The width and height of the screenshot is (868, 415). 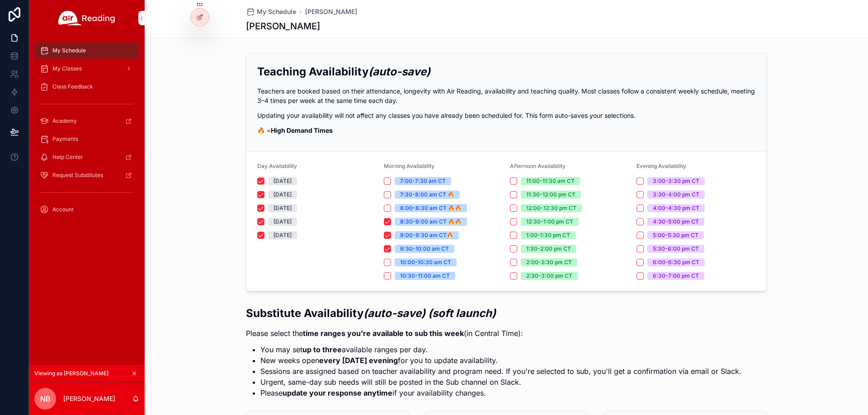 I want to click on img: App logo, so click(x=87, y=18).